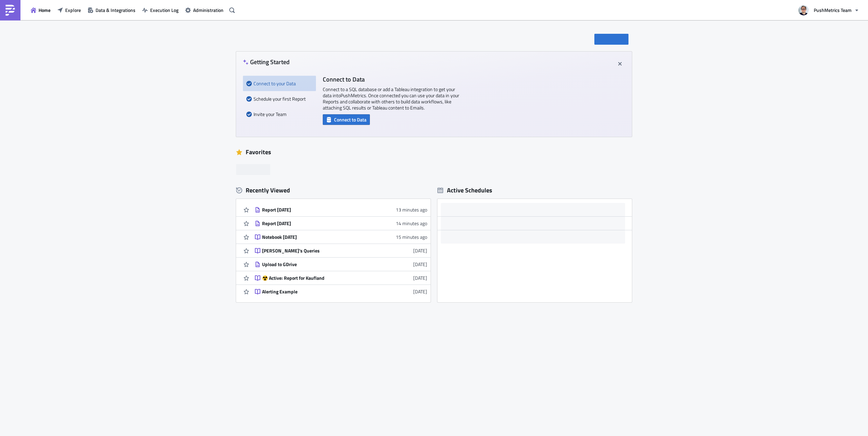 The height and width of the screenshot is (436, 868). I want to click on span: Execution Log, so click(164, 10).